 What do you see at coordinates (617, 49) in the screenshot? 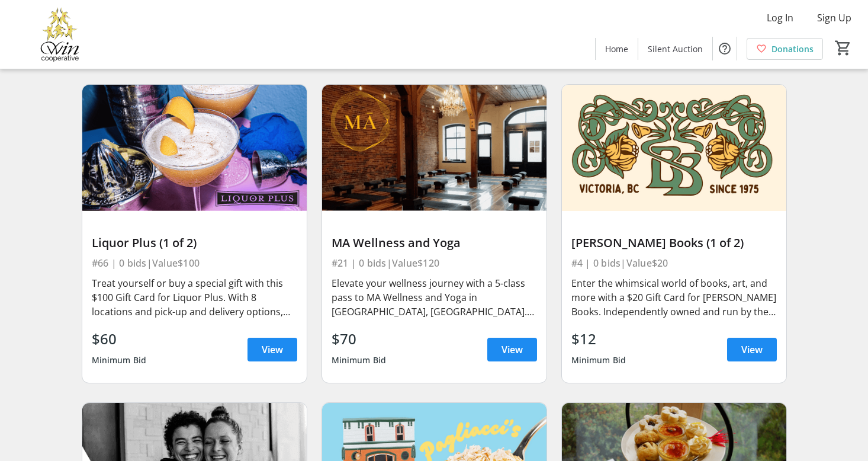
I see `span: Home` at bounding box center [617, 49].